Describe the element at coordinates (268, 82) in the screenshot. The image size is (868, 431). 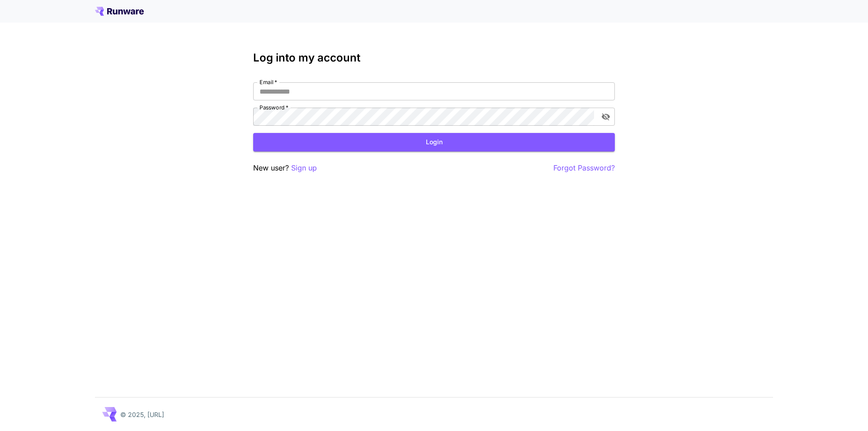
I see `label: Email` at that location.